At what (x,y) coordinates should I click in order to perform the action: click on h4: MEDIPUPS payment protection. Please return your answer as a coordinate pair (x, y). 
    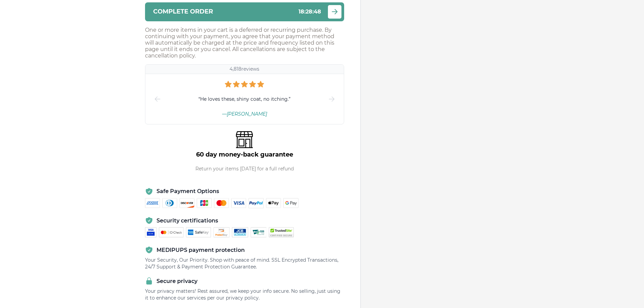
    Looking at the image, I should click on (200, 250).